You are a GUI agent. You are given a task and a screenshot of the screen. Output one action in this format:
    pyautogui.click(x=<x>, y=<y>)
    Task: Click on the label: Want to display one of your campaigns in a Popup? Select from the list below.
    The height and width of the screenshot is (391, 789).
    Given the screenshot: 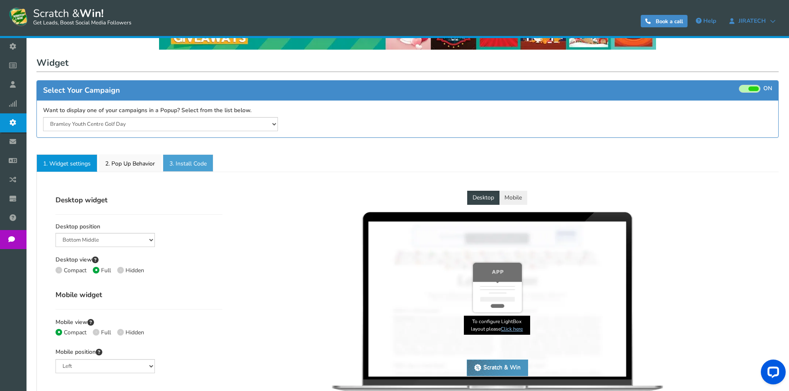 What is the action you would take?
    pyautogui.click(x=408, y=111)
    